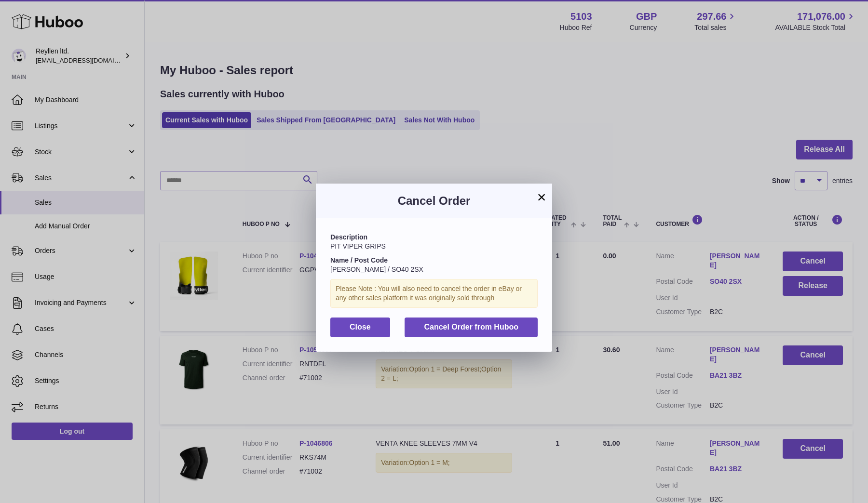 The height and width of the screenshot is (503, 868). I want to click on h3: Cancel Order, so click(434, 201).